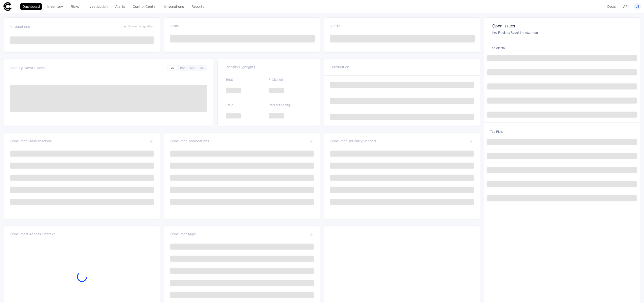  Describe the element at coordinates (290, 80) in the screenshot. I see `span: Privileged` at that location.